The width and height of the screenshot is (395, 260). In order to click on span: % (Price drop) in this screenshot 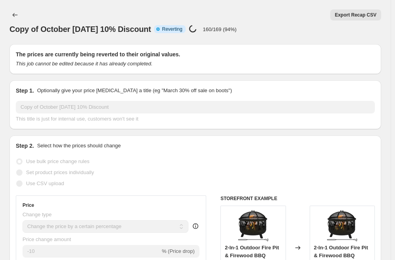, I will do `click(178, 251)`.